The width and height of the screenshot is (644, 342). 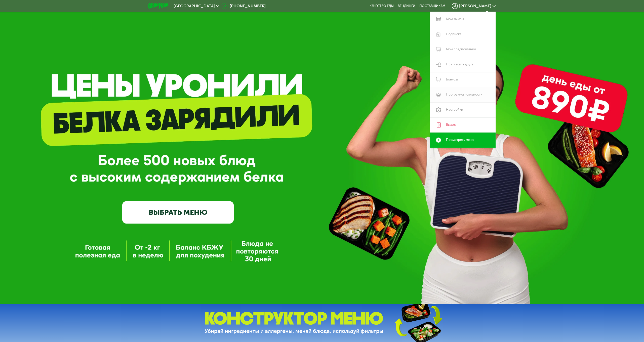 I want to click on a: Выход, so click(x=463, y=125).